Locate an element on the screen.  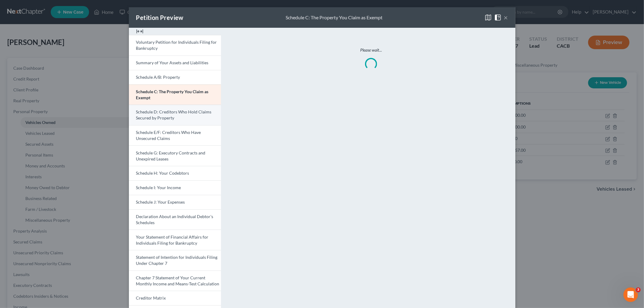
span: Voluntary Petition for Individuals Filing for Bankruptcy is located at coordinates (177, 45).